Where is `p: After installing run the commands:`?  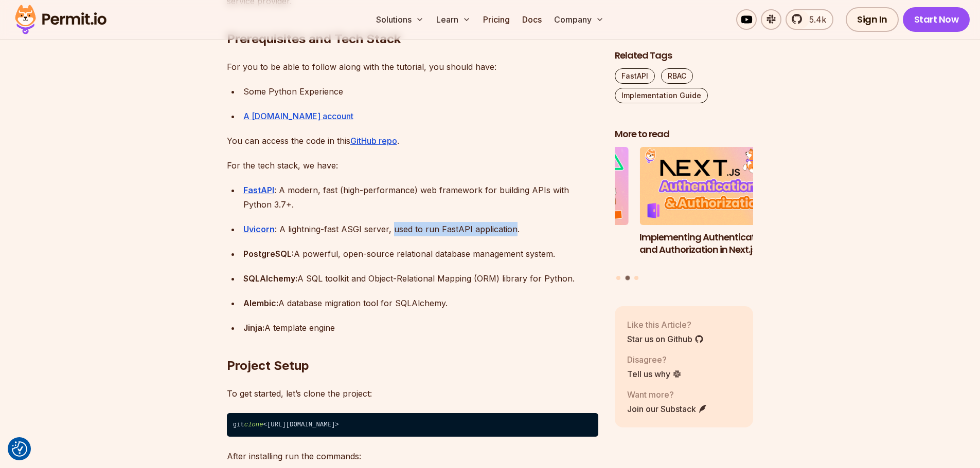 p: After installing run the commands: is located at coordinates (413, 456).